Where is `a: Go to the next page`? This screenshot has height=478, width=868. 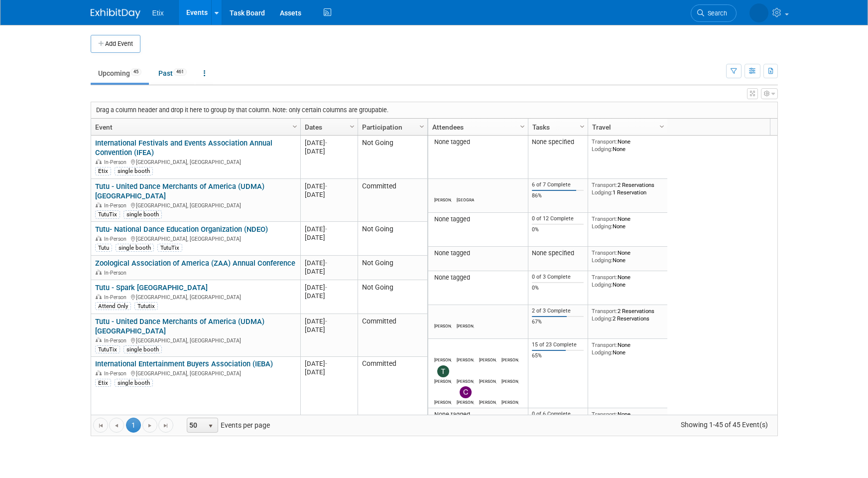 a: Go to the next page is located at coordinates (150, 425).